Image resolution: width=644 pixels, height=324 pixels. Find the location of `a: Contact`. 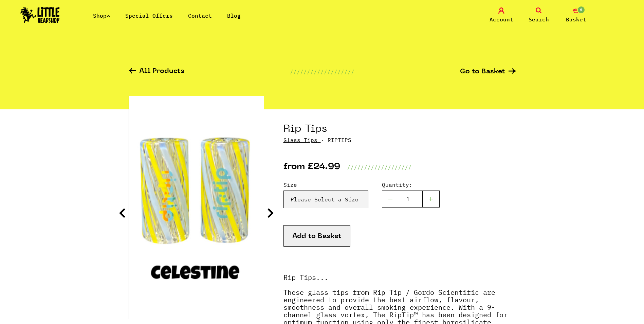

a: Contact is located at coordinates (200, 16).